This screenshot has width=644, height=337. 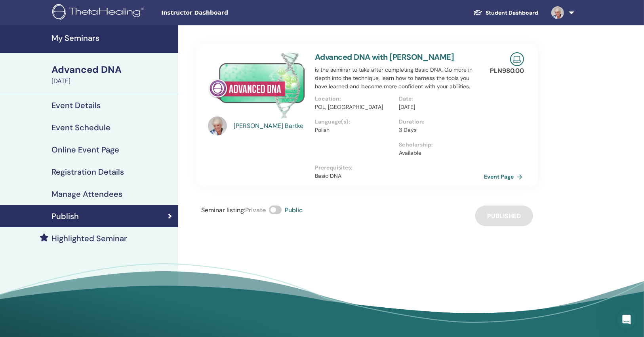 What do you see at coordinates (223, 210) in the screenshot?
I see `span: Seminar listing :` at bounding box center [223, 210].